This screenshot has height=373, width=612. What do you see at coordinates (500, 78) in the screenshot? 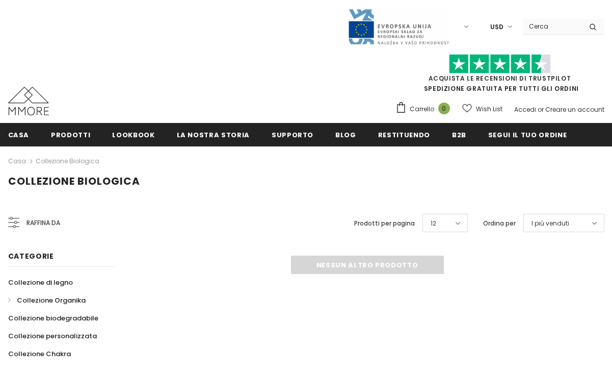
I see `a: Acquista le recensioni di TrustPilot` at bounding box center [500, 78].